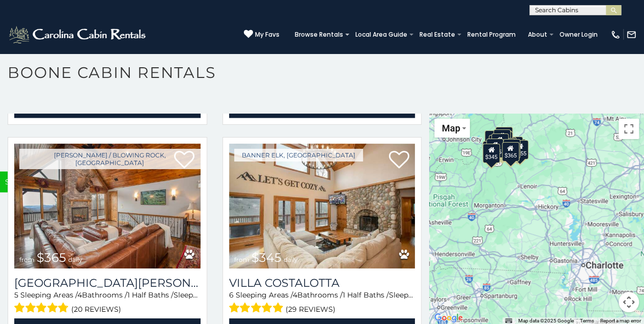 This screenshot has height=324, width=644. What do you see at coordinates (266, 257) in the screenshot?
I see `span: $345` at bounding box center [266, 257].